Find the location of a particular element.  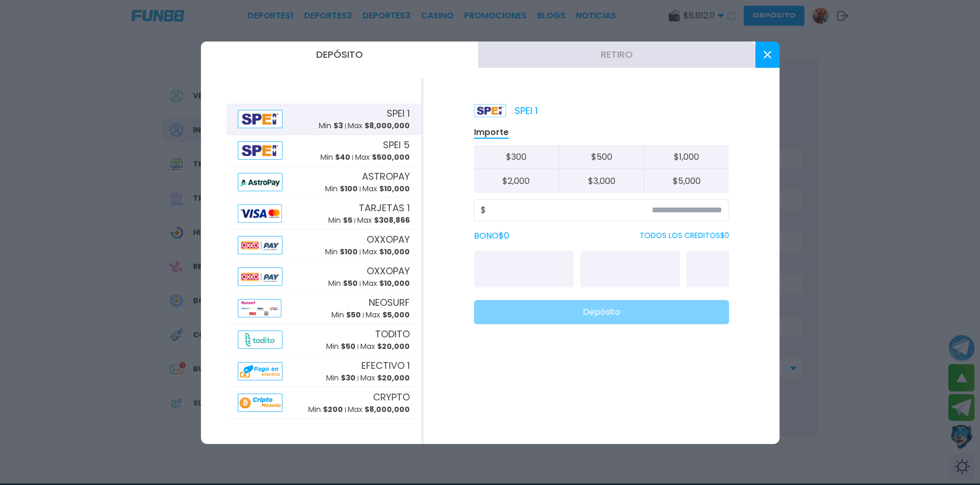

span: $ 308,866 is located at coordinates (392, 221).